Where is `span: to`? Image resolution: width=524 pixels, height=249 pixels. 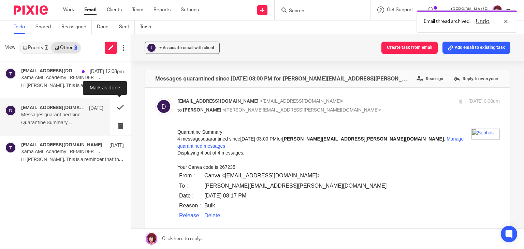 span: to is located at coordinates (179, 110).